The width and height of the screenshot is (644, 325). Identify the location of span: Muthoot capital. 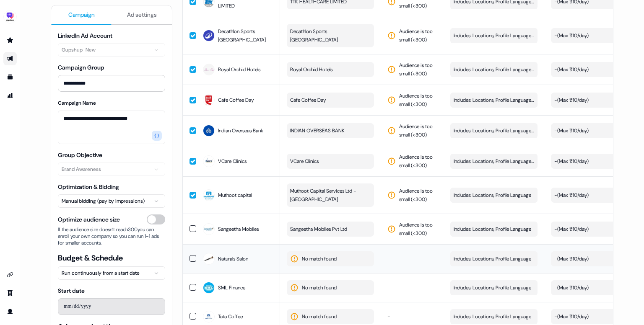
(234, 195).